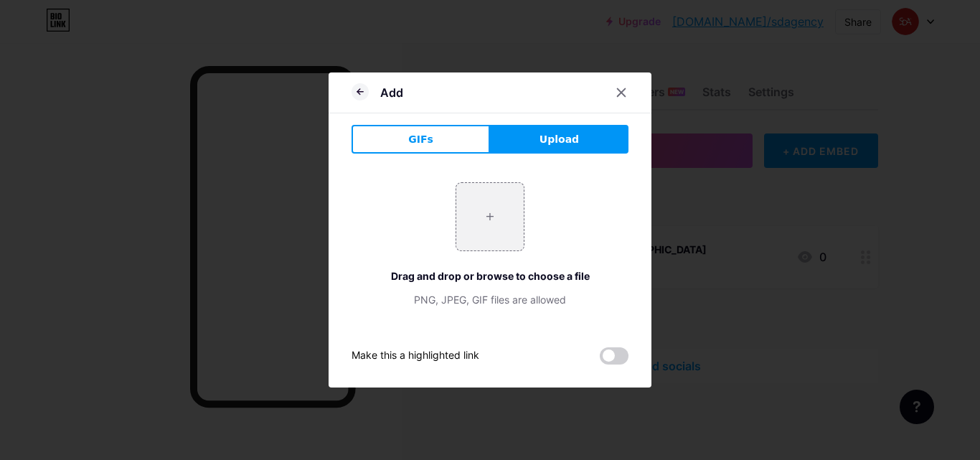 This screenshot has width=980, height=460. Describe the element at coordinates (420, 139) in the screenshot. I see `button: GIFs` at that location.